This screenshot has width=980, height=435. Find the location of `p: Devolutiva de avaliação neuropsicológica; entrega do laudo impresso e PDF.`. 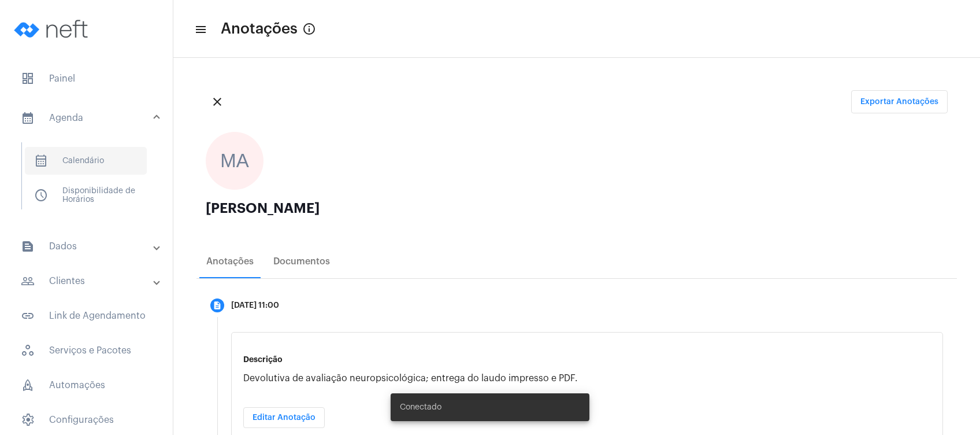

p: Devolutiva de avaliação neuropsicológica; entrega do laudo impresso e PDF. is located at coordinates (587, 378).